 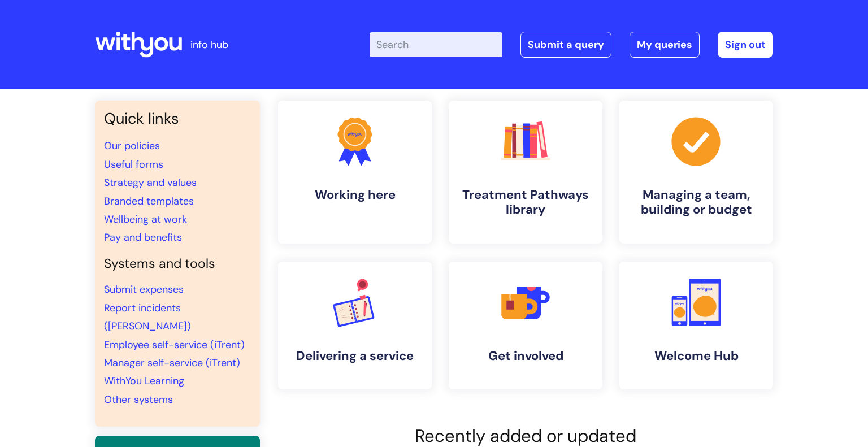 What do you see at coordinates (138, 399) in the screenshot?
I see `a: Other systems` at bounding box center [138, 399].